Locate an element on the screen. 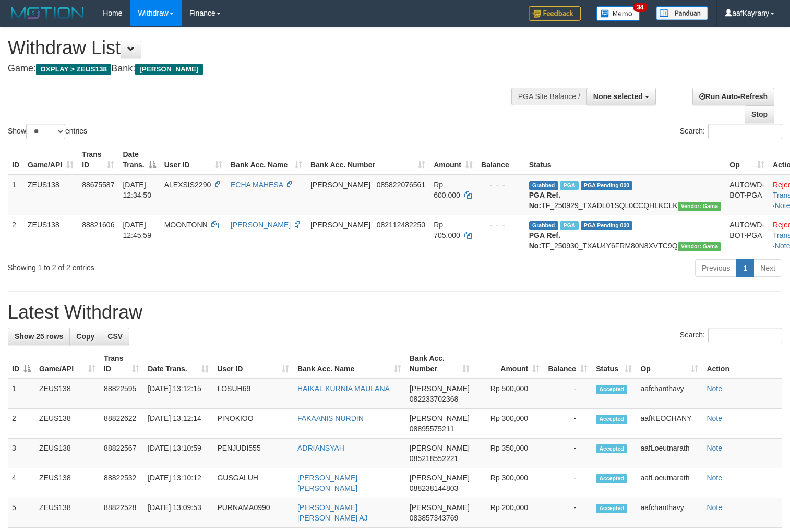  a: Copy is located at coordinates (85, 336).